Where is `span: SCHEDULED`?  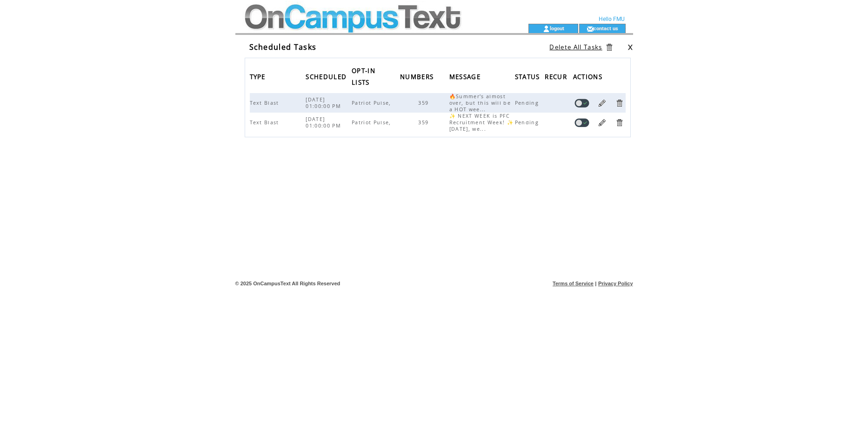
span: SCHEDULED is located at coordinates (327, 78).